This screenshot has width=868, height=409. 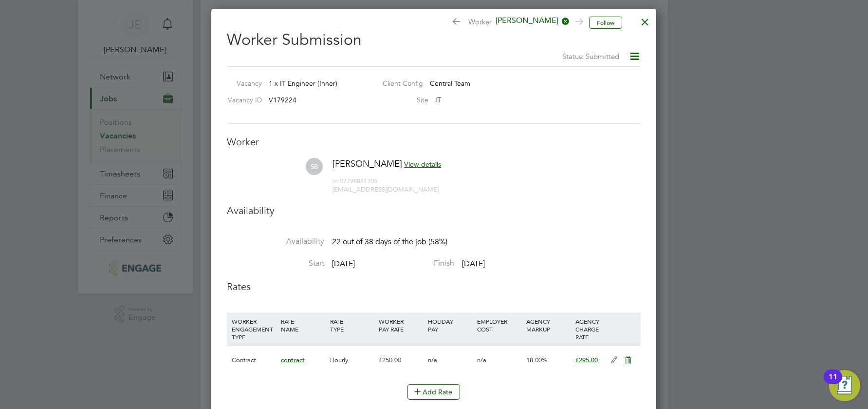 I want to click on h3: Availability, so click(x=434, y=210).